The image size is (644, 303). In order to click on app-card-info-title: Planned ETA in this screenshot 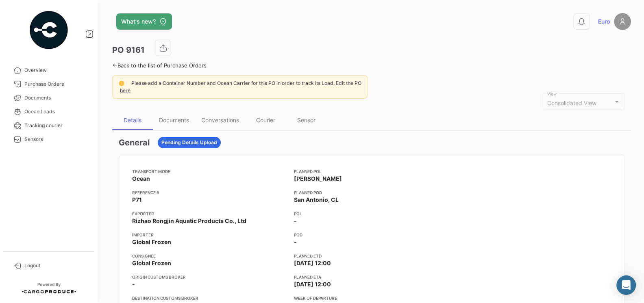, I will do `click(372, 277)`.